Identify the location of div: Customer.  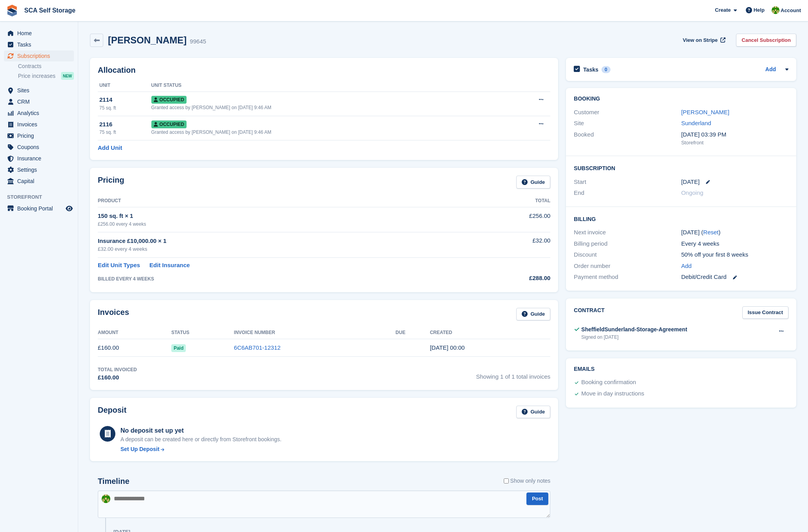
(628, 112).